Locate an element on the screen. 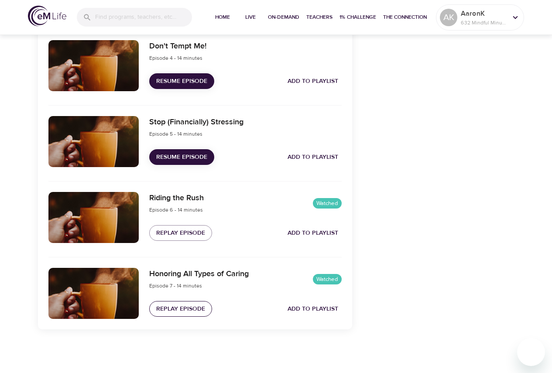  span: 1% Challenge is located at coordinates (358, 17).